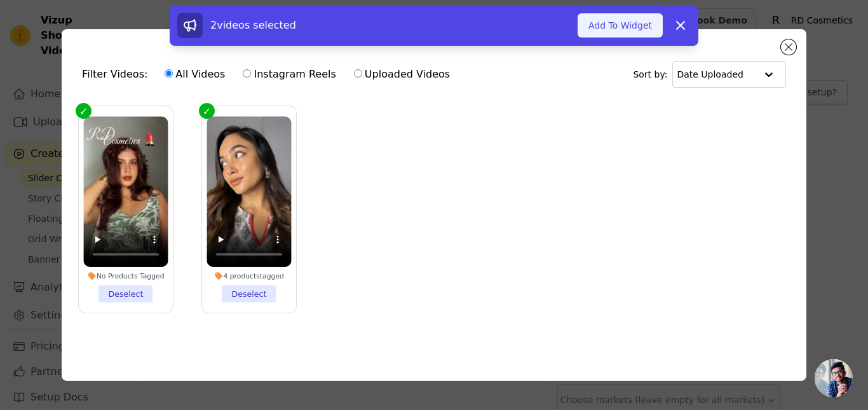 The height and width of the screenshot is (410, 868). I want to click on div: Sort by:, so click(709, 74).